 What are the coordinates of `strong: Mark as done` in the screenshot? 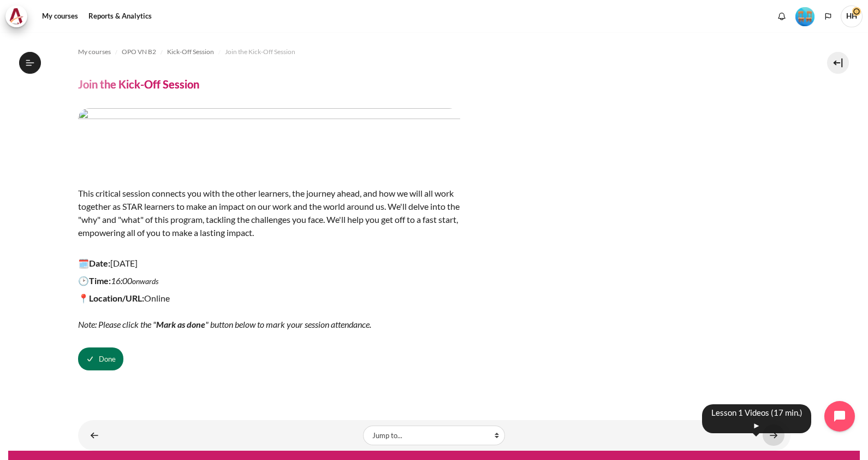 It's located at (181, 324).